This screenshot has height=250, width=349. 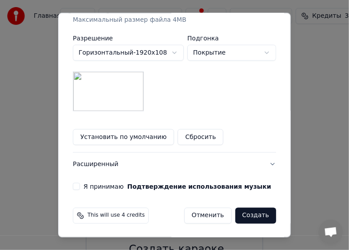 What do you see at coordinates (199, 187) in the screenshot?
I see `button: Я принимаю` at bounding box center [199, 187].